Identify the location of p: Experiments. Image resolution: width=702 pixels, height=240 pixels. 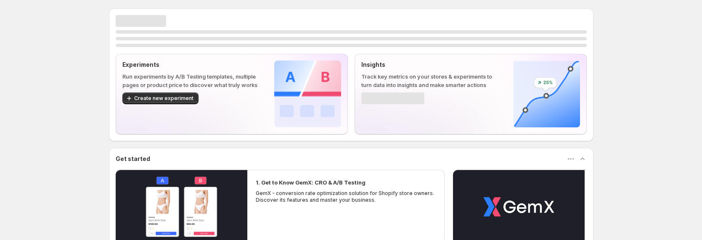
(192, 65).